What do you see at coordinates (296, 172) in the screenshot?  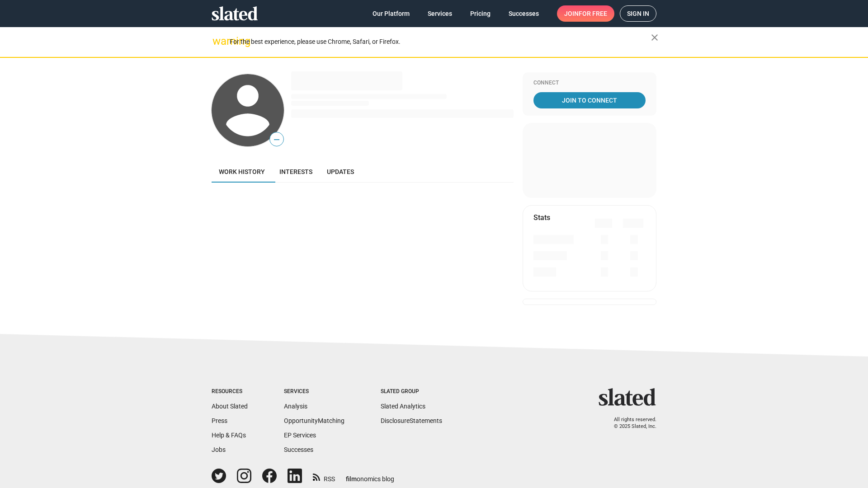 I see `span: Interests` at bounding box center [296, 172].